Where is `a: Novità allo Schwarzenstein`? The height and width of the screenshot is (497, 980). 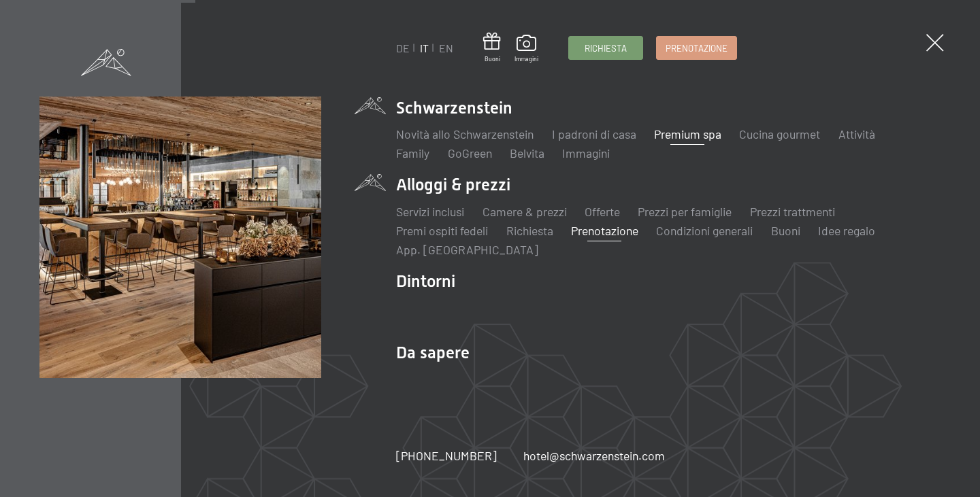 a: Novità allo Schwarzenstein is located at coordinates (465, 134).